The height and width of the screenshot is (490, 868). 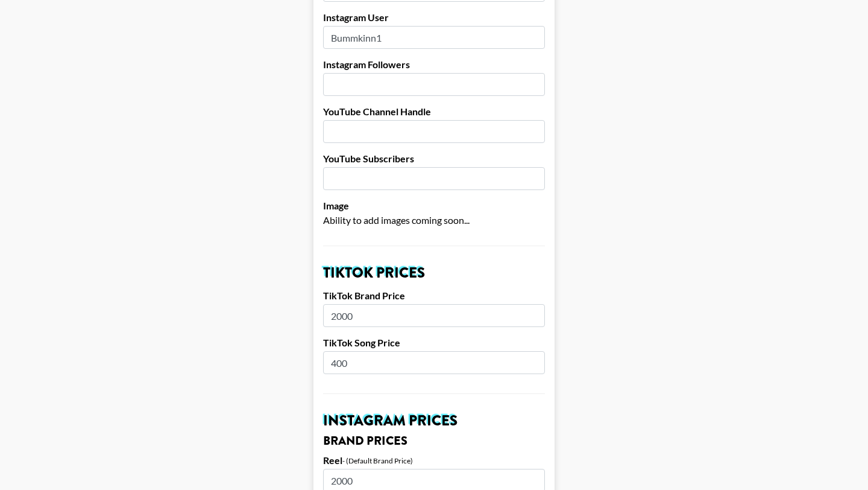 I want to click on label: Image, so click(x=434, y=206).